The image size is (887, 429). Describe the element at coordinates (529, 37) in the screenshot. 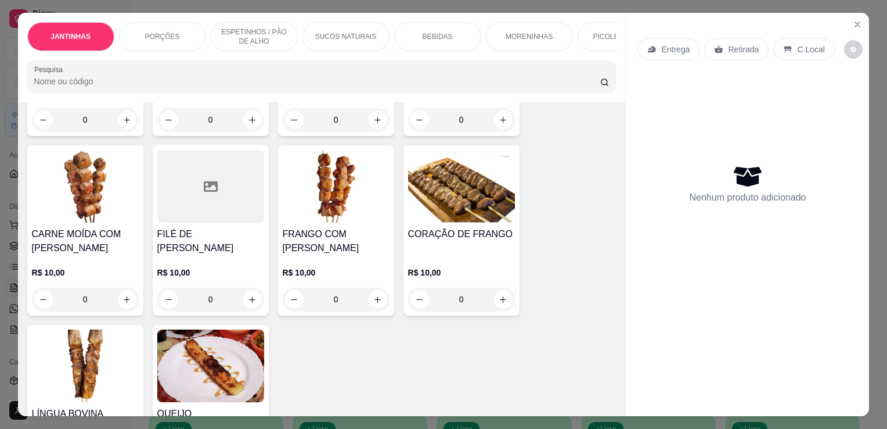

I see `p: MORENINHAS` at that location.